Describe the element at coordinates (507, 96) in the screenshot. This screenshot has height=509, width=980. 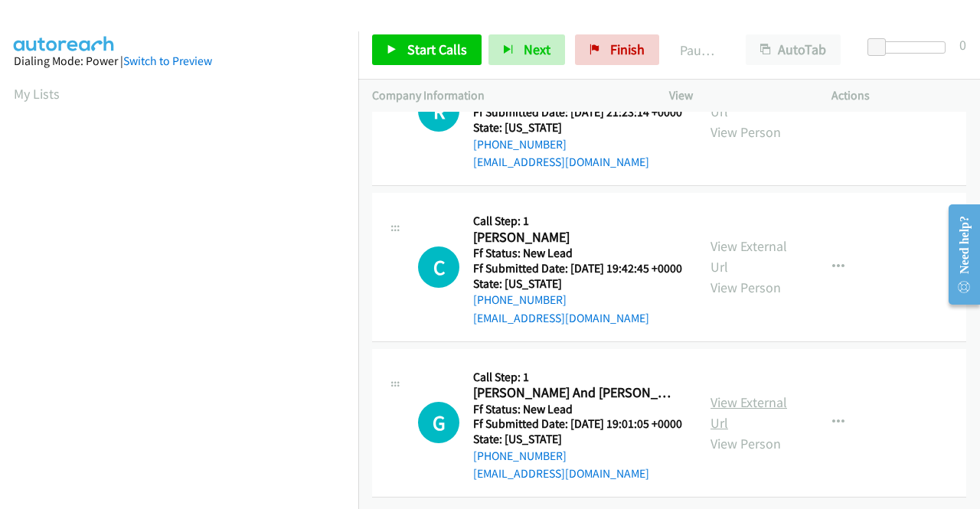
I see `p: Company Information` at that location.